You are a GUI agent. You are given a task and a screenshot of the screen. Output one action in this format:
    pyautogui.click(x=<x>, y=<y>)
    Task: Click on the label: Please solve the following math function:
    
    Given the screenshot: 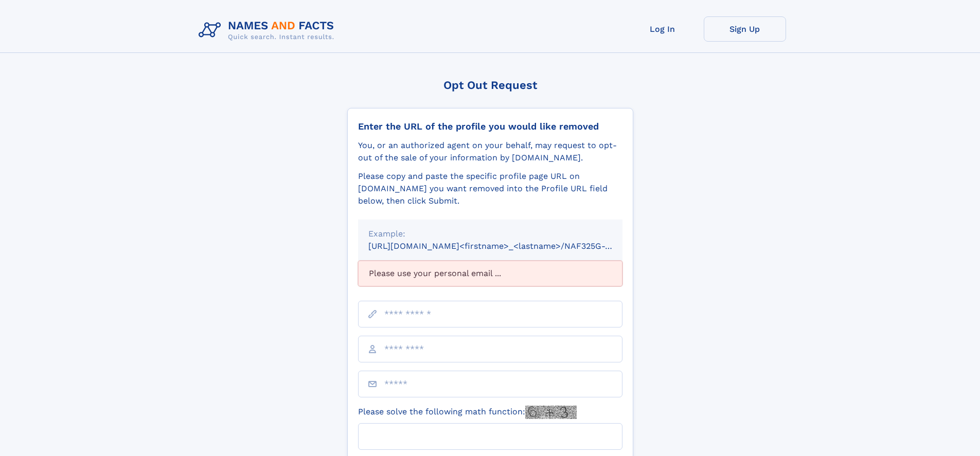 What is the action you would take?
    pyautogui.click(x=467, y=412)
    